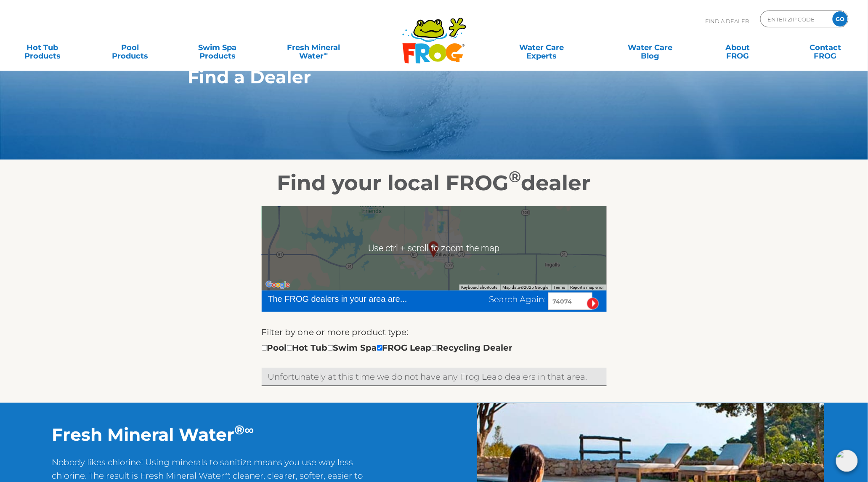 Image resolution: width=868 pixels, height=482 pixels. I want to click on img: openIcon, so click(847, 461).